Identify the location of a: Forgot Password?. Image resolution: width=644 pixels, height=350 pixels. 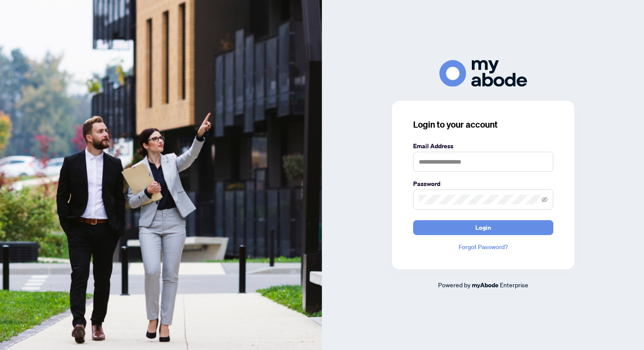
(483, 246).